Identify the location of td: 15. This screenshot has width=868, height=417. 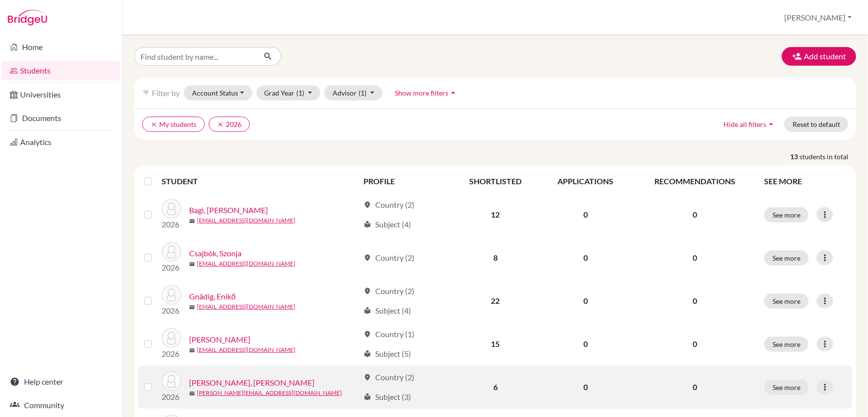
(495, 344).